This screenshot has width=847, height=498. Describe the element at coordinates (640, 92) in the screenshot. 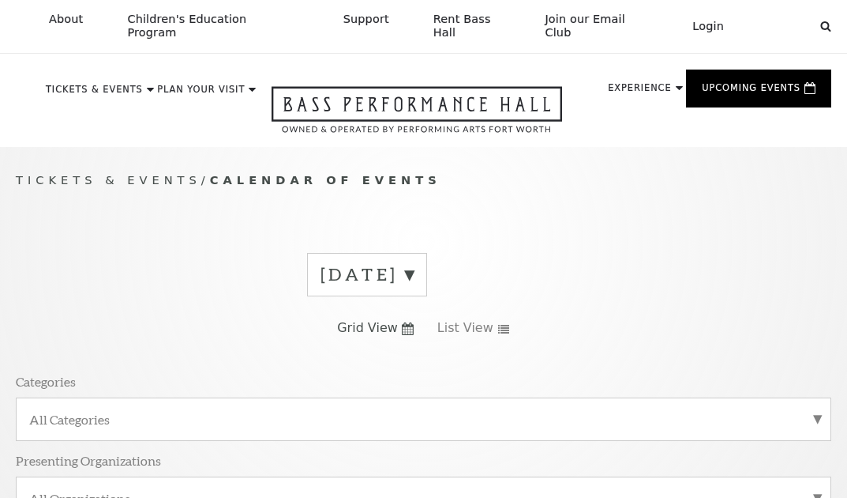

I see `p: Experience` at that location.